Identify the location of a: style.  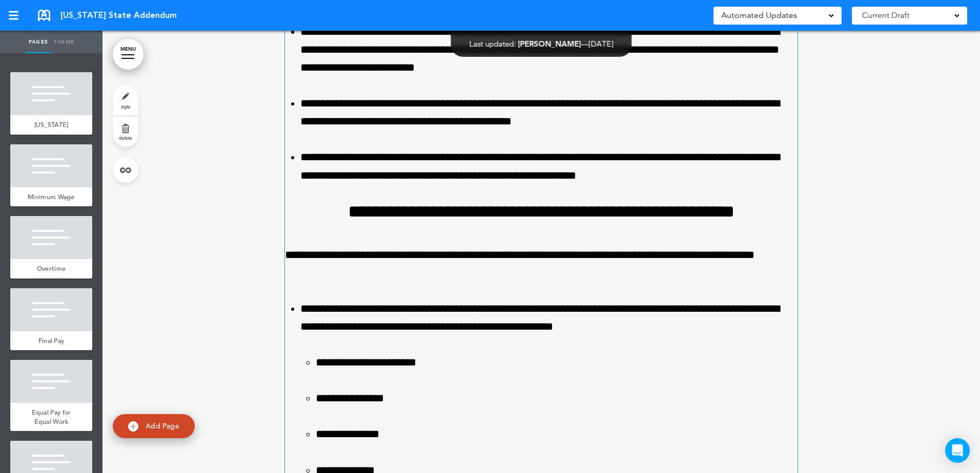
(125, 101).